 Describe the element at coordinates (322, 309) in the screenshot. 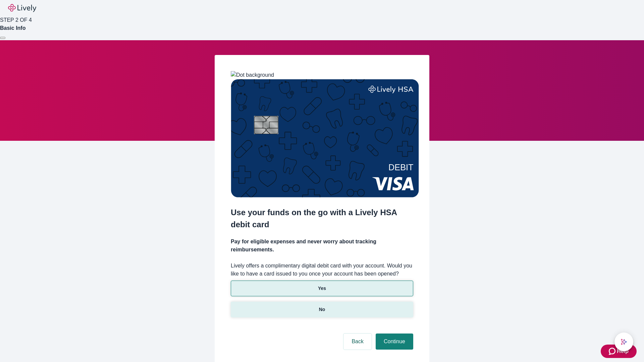

I see `button: No` at that location.